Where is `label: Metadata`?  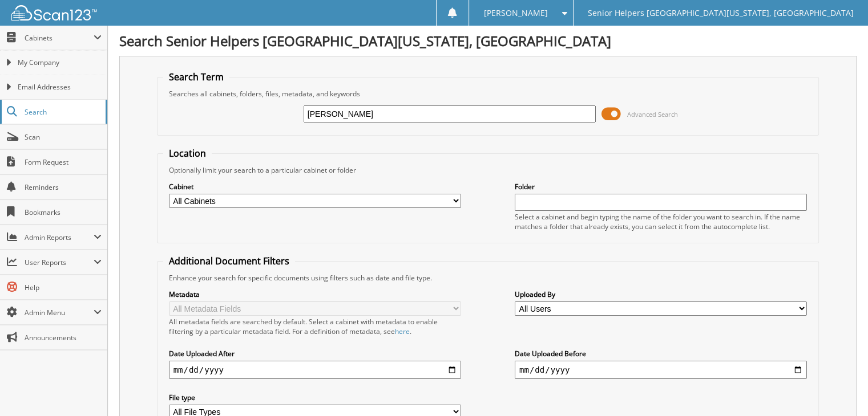
label: Metadata is located at coordinates (315, 294).